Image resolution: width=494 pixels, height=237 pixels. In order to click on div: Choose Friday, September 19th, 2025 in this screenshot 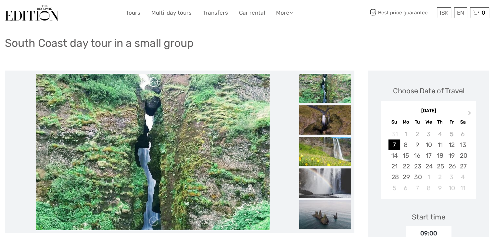, I will do `click(451, 155)`.